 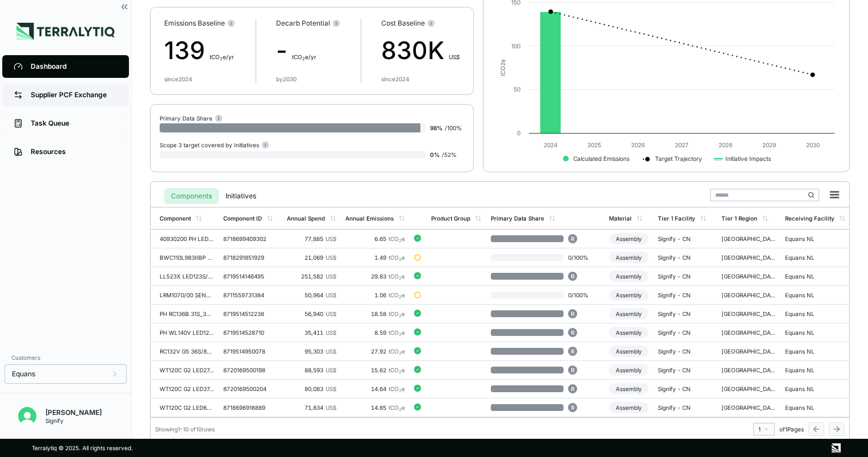 I want to click on div: RC132V G5 36S/840 PSU W30L120 OC, so click(x=187, y=351).